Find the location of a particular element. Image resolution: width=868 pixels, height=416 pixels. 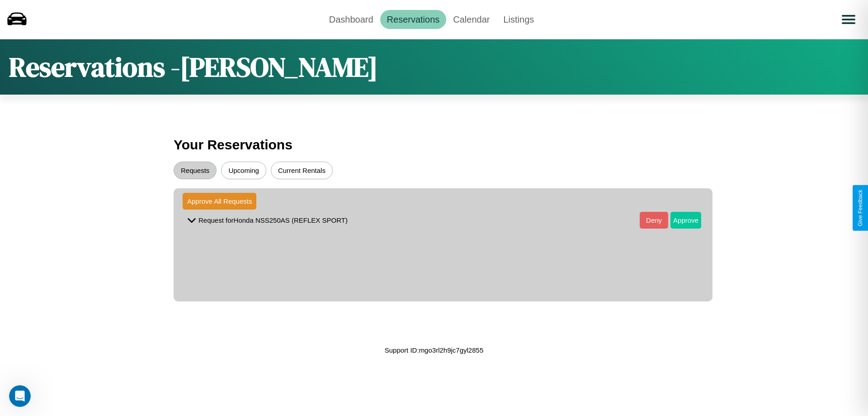

button: Approve is located at coordinates (686, 220).